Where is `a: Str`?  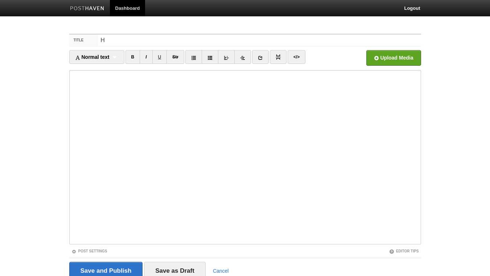 a: Str is located at coordinates (175, 57).